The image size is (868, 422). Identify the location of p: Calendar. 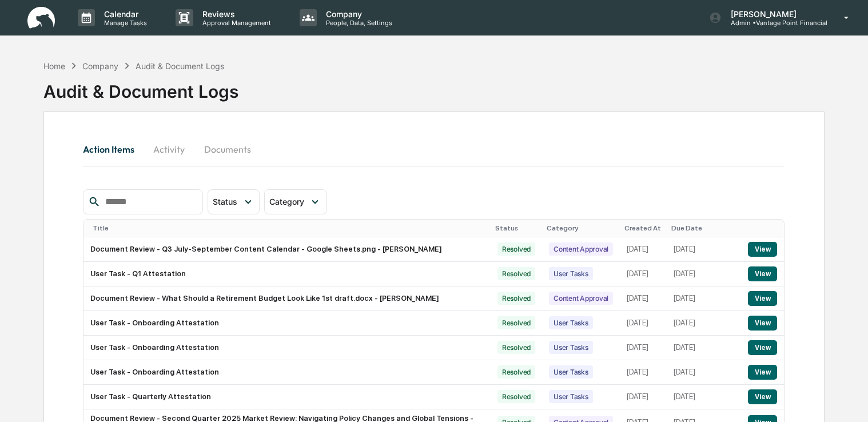
(123, 13).